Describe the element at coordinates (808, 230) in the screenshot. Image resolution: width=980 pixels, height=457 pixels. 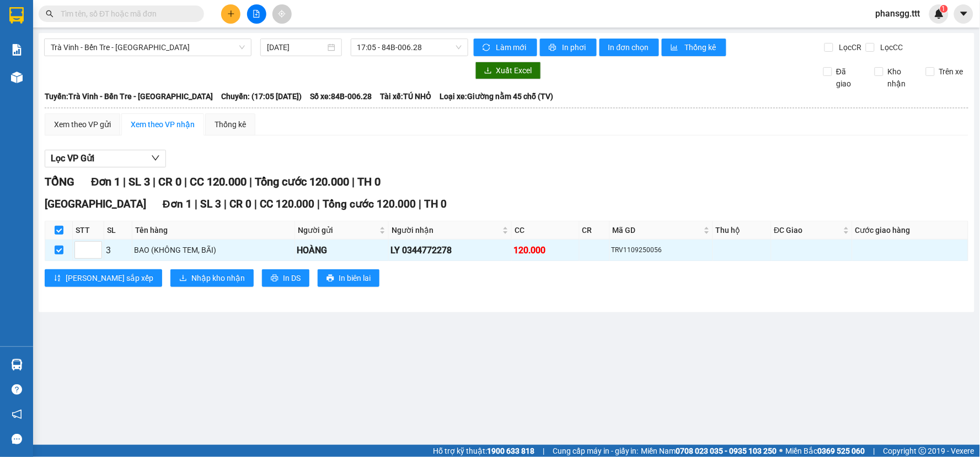
I see `span: ĐC Giao` at that location.